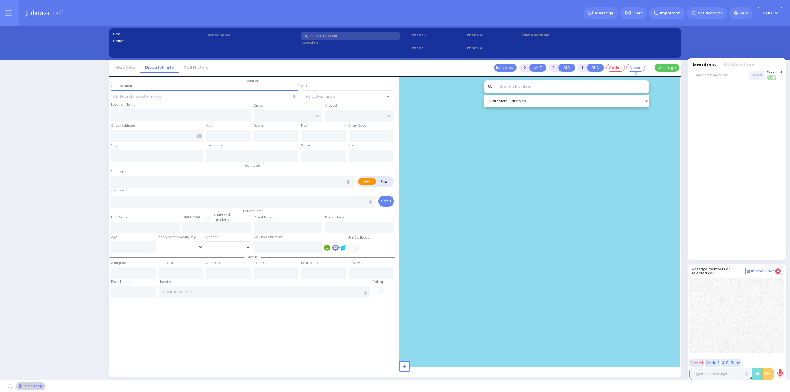  Describe the element at coordinates (305, 146) in the screenshot. I see `label: State` at that location.